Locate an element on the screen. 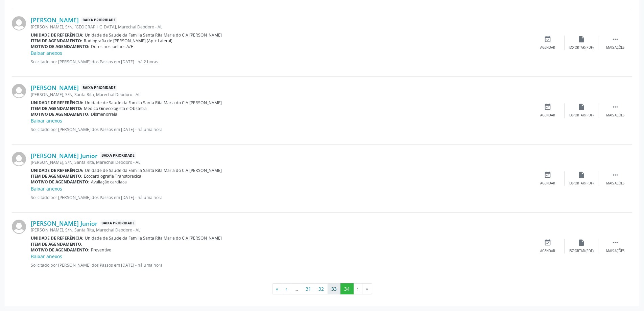 The height and width of the screenshot is (311, 644). button: Go to previous page is located at coordinates (287, 289).